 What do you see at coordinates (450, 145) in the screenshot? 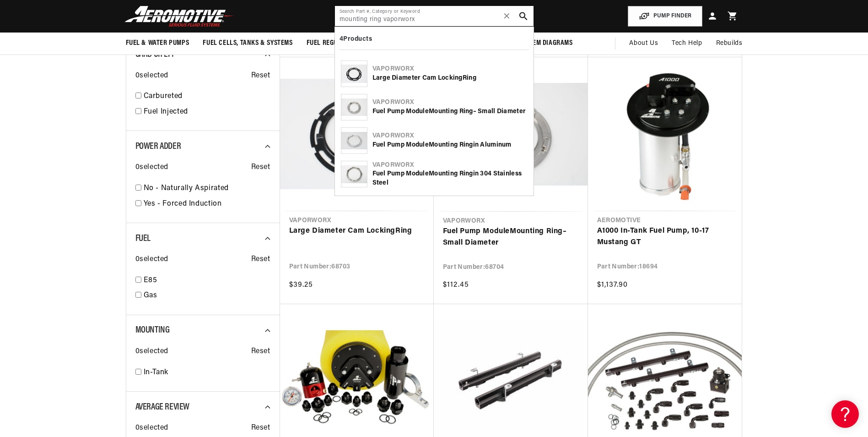
I see `div: Fuel Pump Module in Aluminum` at bounding box center [450, 145].